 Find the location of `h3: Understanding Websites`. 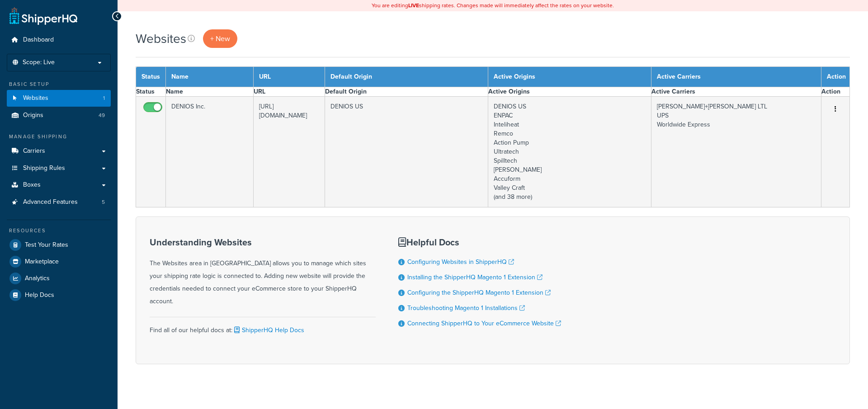

h3: Understanding Websites is located at coordinates (263, 242).